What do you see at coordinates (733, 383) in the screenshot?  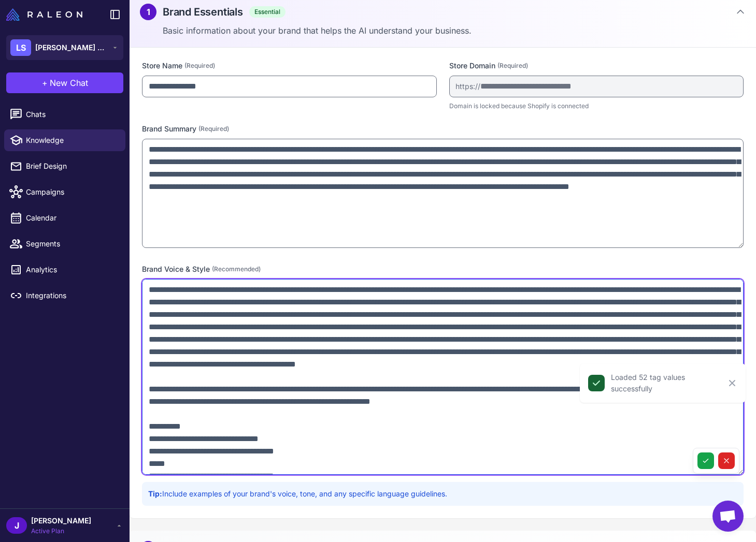 I see `button: Close` at bounding box center [733, 383].